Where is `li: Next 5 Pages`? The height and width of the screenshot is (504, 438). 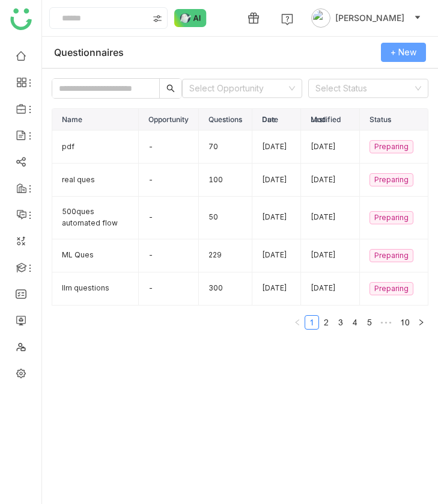 li: Next 5 Pages is located at coordinates (386, 322).